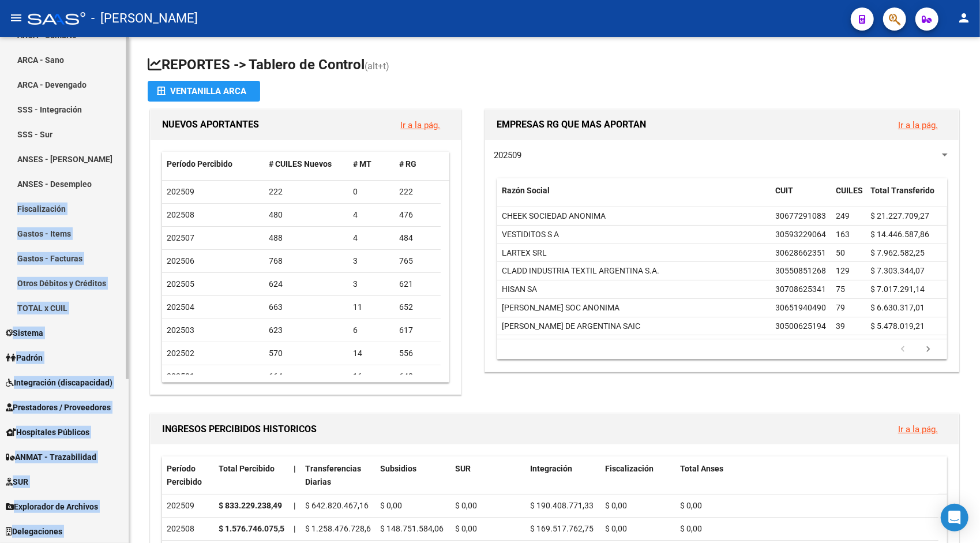 The height and width of the screenshot is (543, 980). What do you see at coordinates (371, 191) in the screenshot?
I see `div: 0` at bounding box center [371, 191].